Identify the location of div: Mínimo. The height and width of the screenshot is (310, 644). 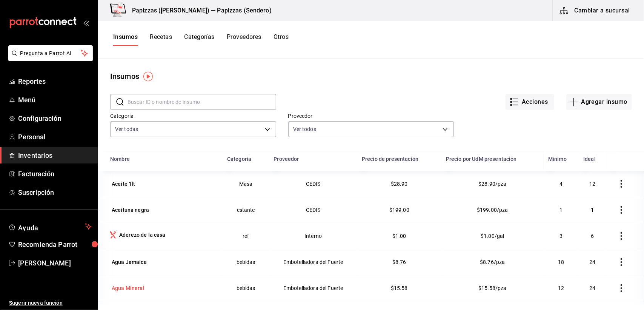
(557, 159).